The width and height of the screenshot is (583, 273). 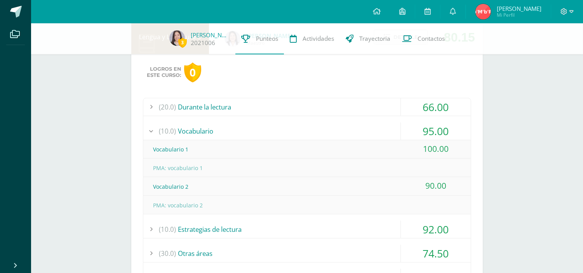 I want to click on a: Trayectoria, so click(x=368, y=39).